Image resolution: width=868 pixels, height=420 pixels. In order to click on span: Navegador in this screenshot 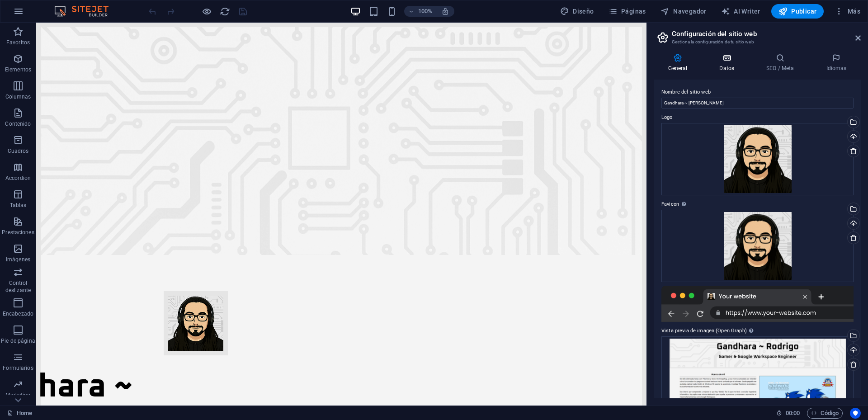, I will do `click(684, 11)`.